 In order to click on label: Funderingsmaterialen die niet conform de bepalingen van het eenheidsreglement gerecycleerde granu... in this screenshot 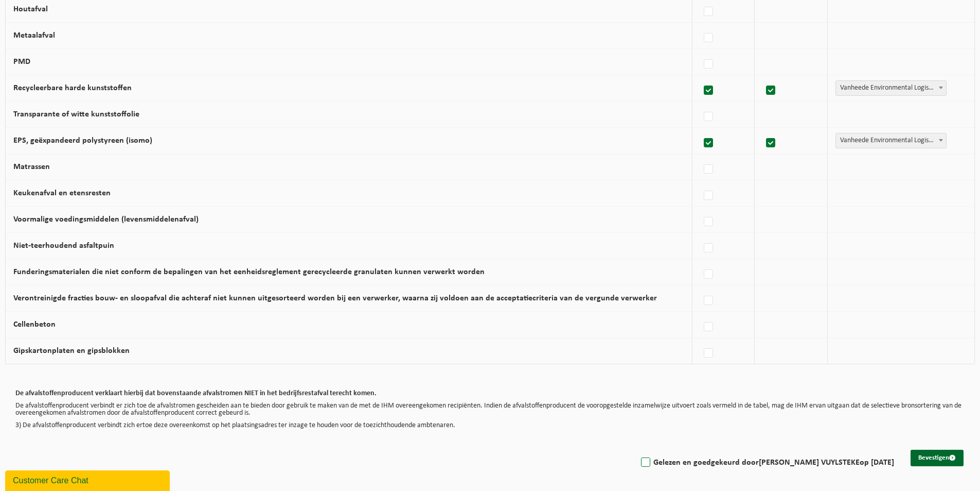, I will do `click(249, 272)`.